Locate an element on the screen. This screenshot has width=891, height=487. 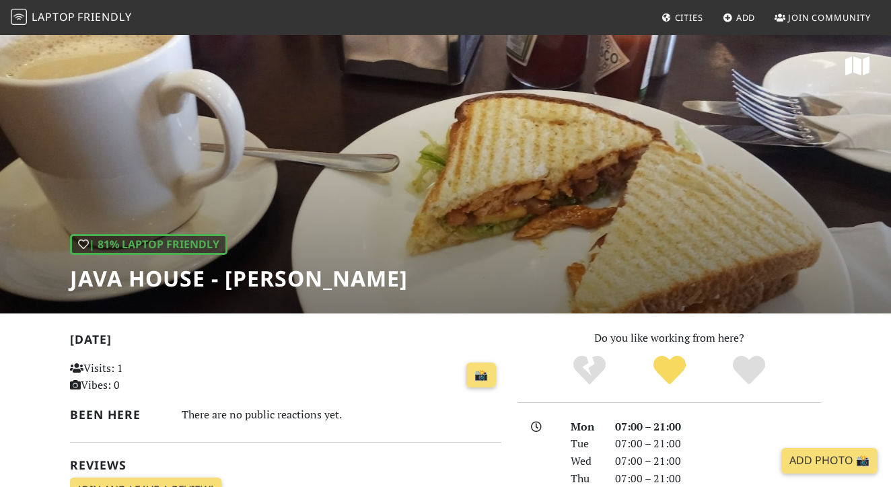
span: Join Community is located at coordinates (829, 18).